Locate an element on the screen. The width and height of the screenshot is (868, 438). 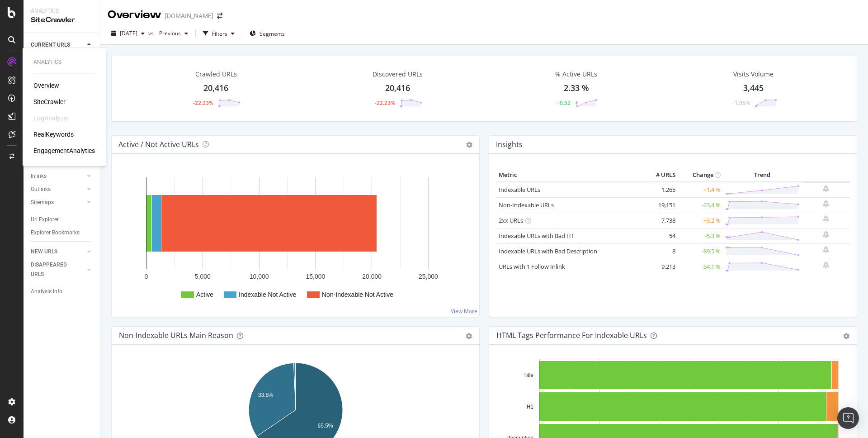
span: vs is located at coordinates (152, 33).